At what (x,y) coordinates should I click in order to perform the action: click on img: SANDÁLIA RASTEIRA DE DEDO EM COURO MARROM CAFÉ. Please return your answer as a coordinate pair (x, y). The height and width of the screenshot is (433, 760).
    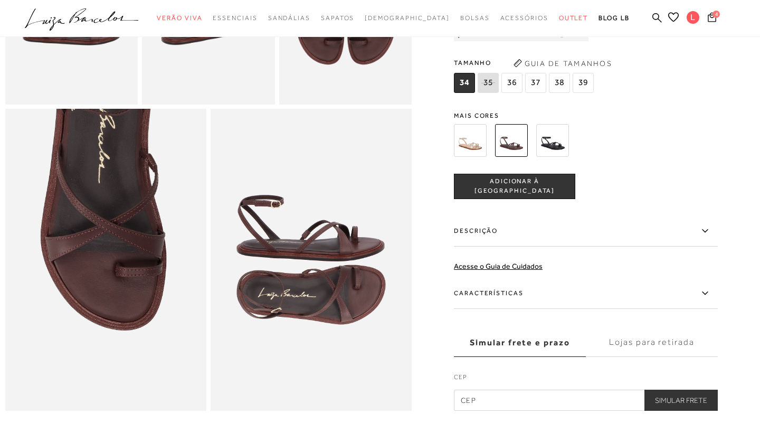
    Looking at the image, I should click on (511, 140).